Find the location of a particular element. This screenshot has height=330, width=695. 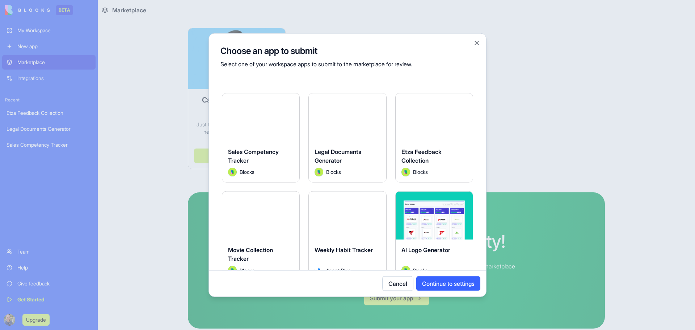

button: Continue to settings is located at coordinates (448, 283).